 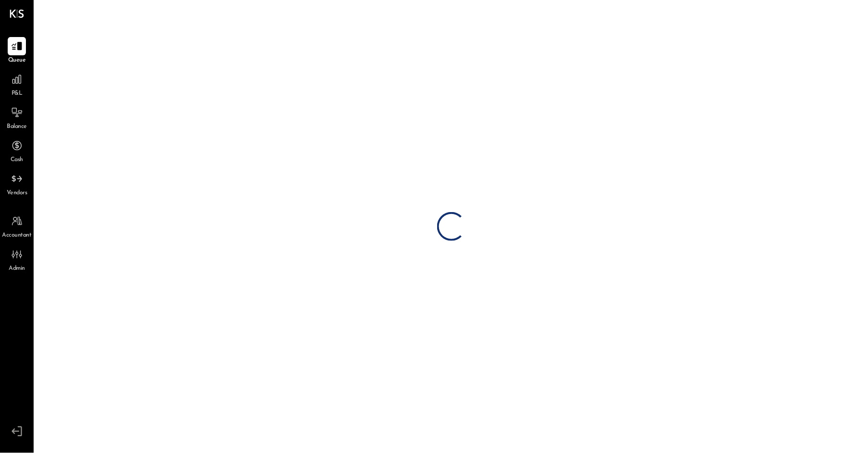 I want to click on span: Accountant, so click(x=17, y=236).